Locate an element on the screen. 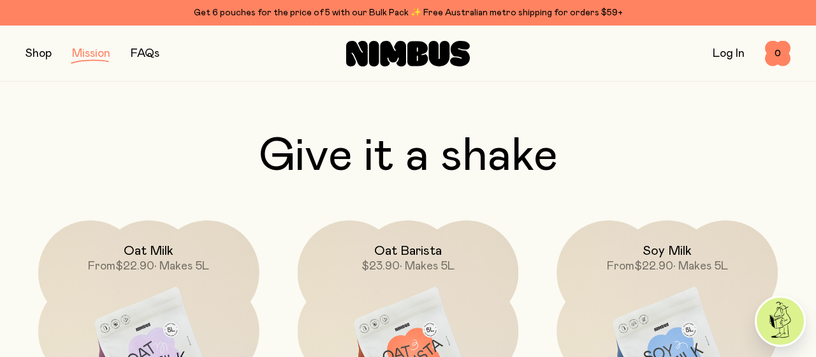 The image size is (816, 357). h2: Soy Milk is located at coordinates (667, 251).